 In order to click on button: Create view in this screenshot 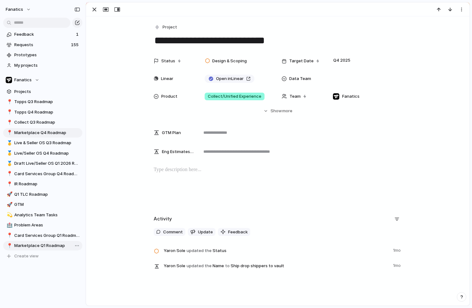, I will do `click(43, 256)`.